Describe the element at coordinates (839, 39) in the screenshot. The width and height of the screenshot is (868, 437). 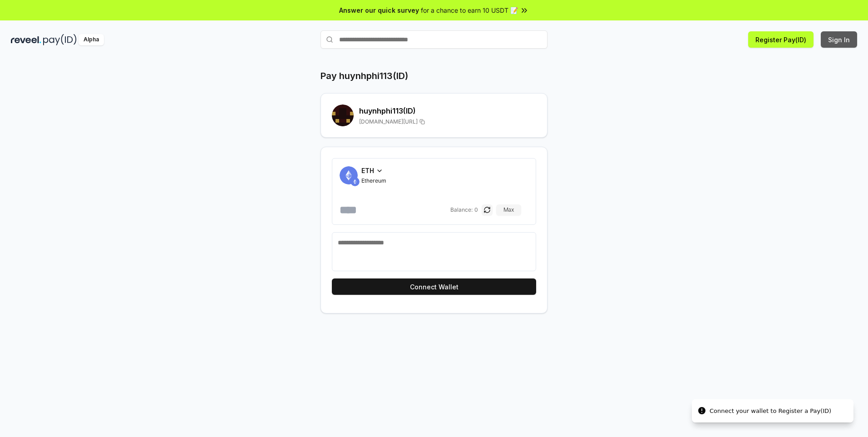
I see `button: Sign In` at that location.